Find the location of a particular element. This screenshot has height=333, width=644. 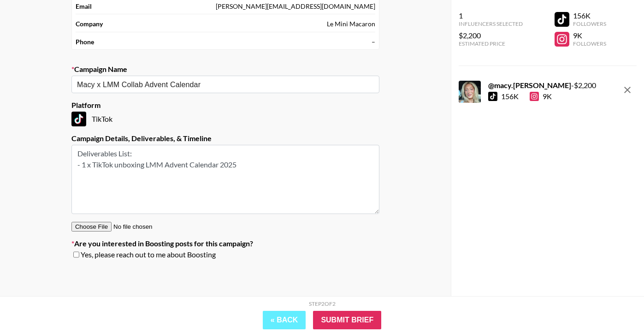

strong: Company is located at coordinates (89, 24).